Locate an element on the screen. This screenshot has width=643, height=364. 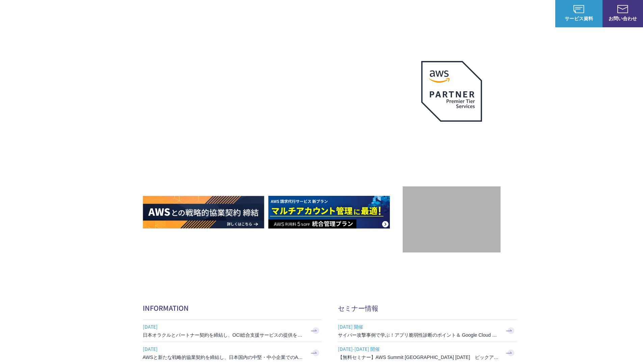
img: 契約件数 is located at coordinates (451, 221).